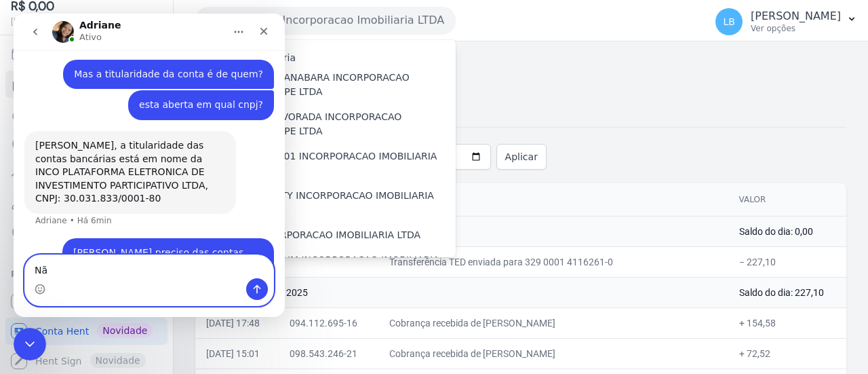  Describe the element at coordinates (336, 85) in the screenshot. I see `label: AGUAS DE GUANABARA INCORPORACAO IMOBILIARIA SPE LTDA` at that location.